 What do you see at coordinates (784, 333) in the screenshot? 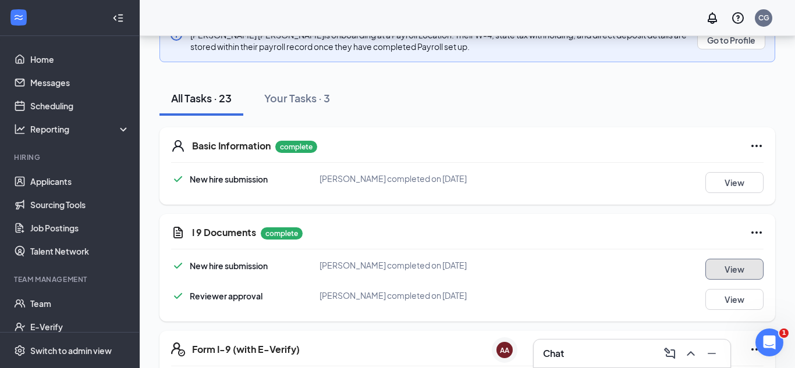
I see `span: 1` at bounding box center [784, 333].